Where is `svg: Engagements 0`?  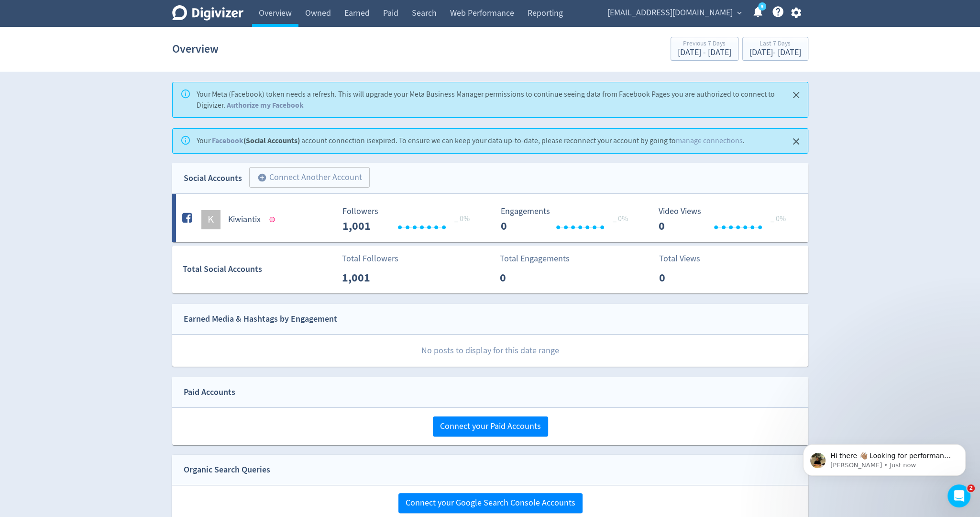 svg: Engagements 0 is located at coordinates (568, 219).